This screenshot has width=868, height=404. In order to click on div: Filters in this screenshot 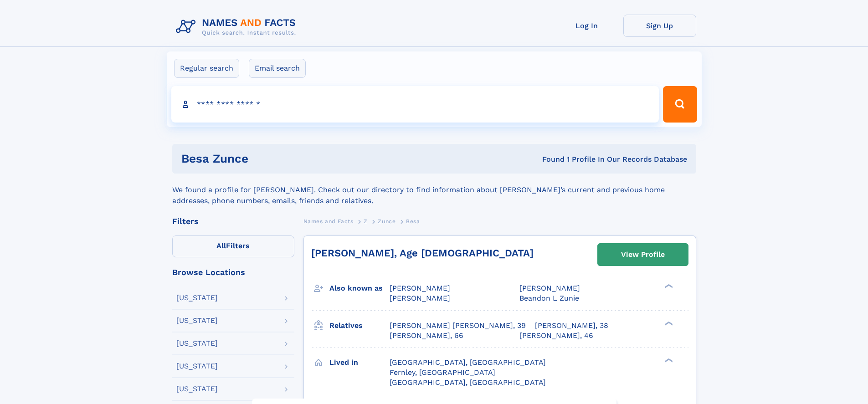, I will do `click(233, 222)`.